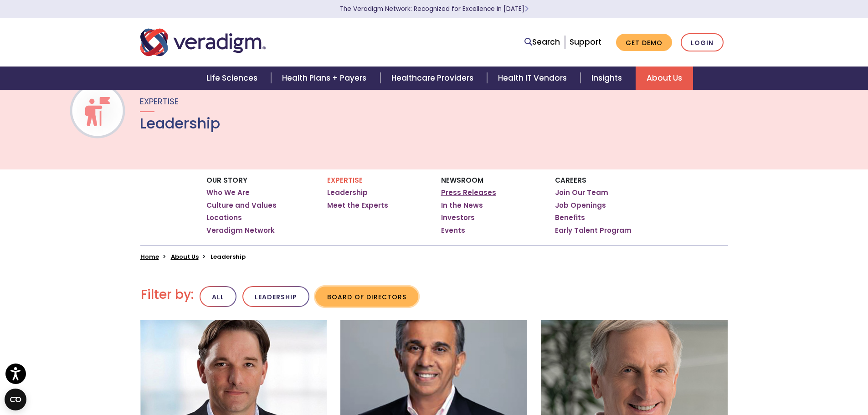  I want to click on a: Culture and Values, so click(241, 206).